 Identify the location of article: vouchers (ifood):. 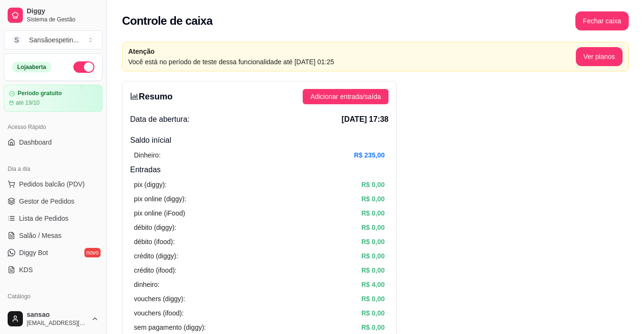
(159, 313).